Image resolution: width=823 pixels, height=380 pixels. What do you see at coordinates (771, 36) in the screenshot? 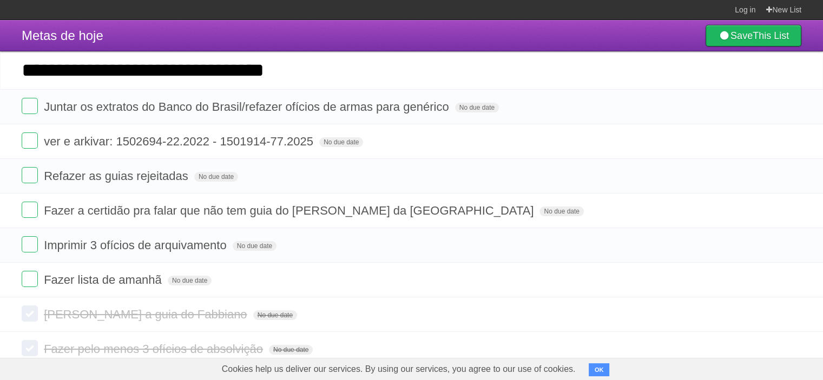
I see `b: This List` at bounding box center [771, 36].